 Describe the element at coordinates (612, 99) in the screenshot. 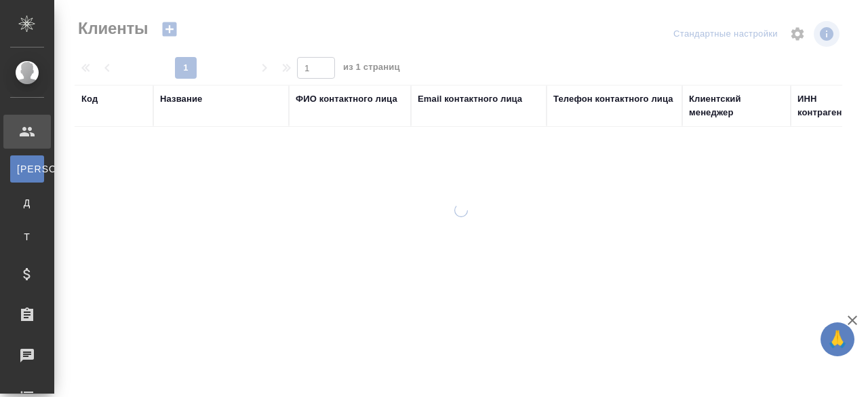

I see `div: Телефон контактного лица` at that location.